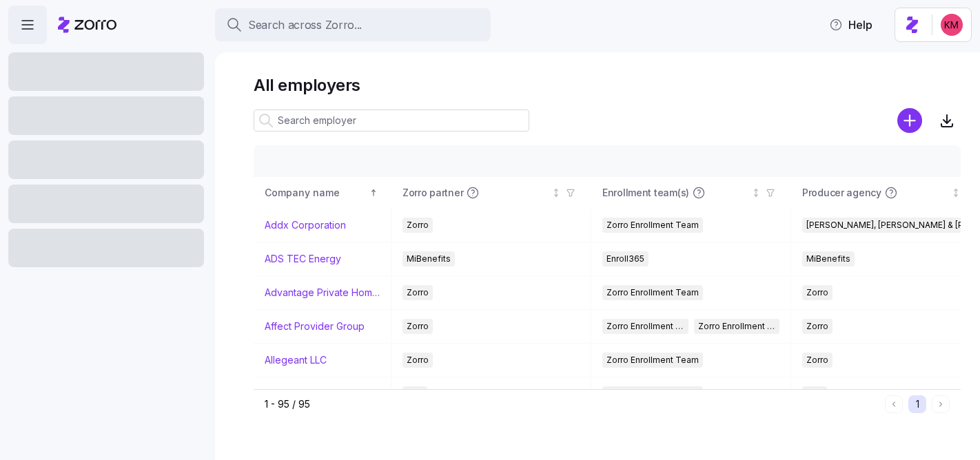  What do you see at coordinates (316, 193) in the screenshot?
I see `div: Company name` at bounding box center [316, 193].